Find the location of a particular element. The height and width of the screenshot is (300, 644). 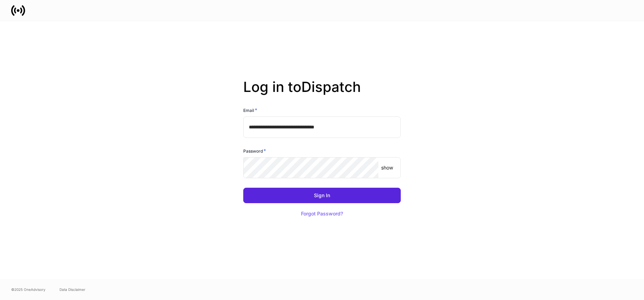

button: Sign In is located at coordinates (322, 195).